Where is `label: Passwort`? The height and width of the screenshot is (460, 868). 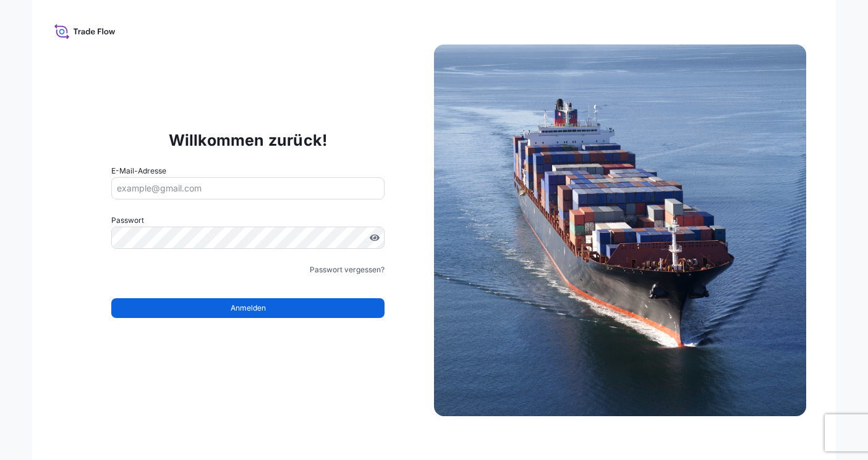 label: Passwort is located at coordinates (248, 220).